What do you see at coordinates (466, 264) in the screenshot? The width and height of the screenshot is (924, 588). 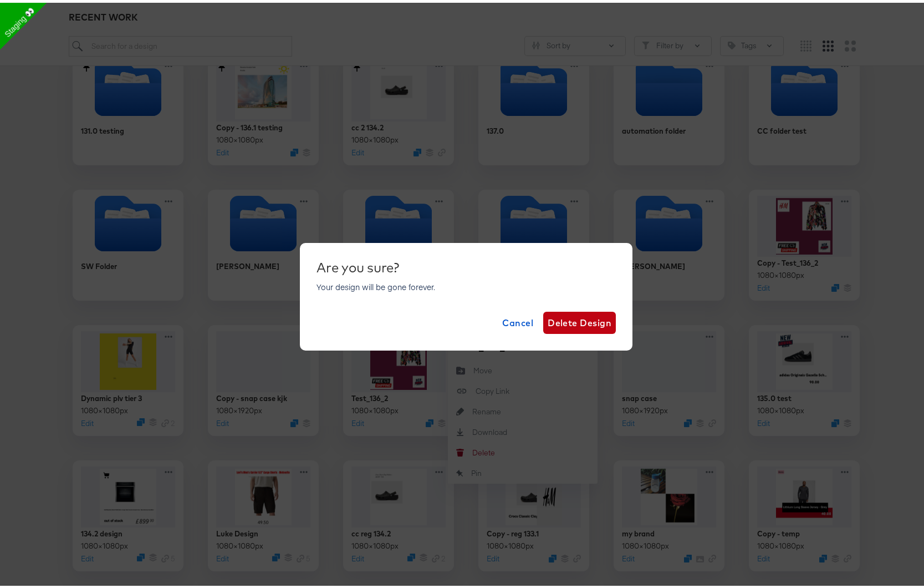 I see `div: Are you sure?` at bounding box center [466, 264].